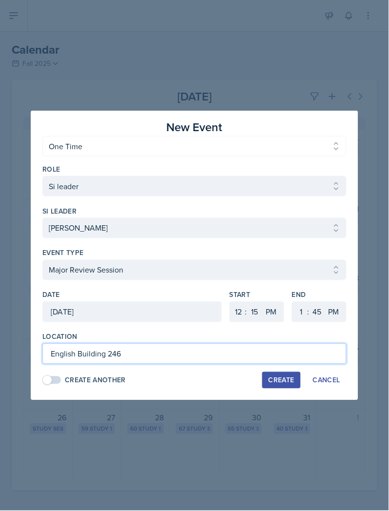 The width and height of the screenshot is (389, 511). Describe the element at coordinates (326, 380) in the screenshot. I see `div: Cancel` at that location.